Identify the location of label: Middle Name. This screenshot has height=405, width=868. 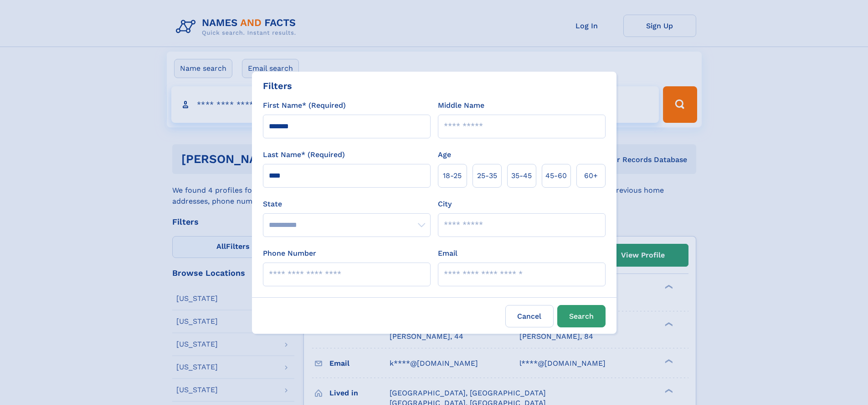
(461, 105).